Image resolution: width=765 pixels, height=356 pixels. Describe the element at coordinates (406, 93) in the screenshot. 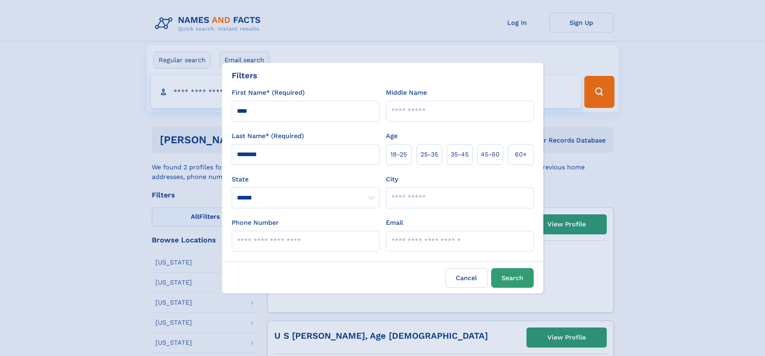

I see `label: Middle Name` at that location.